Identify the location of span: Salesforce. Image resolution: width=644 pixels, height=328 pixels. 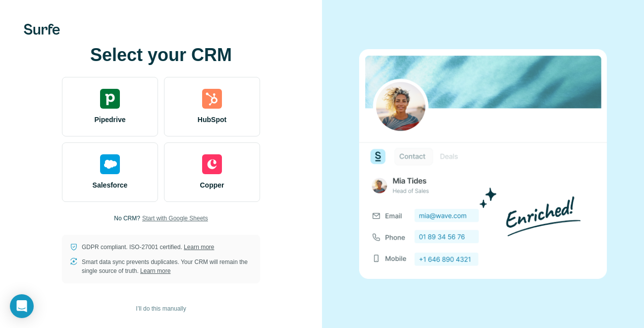
(110, 185).